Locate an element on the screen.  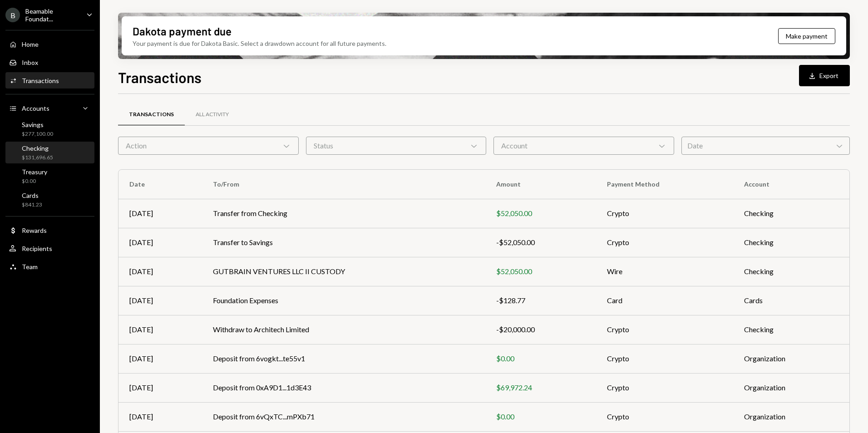
a: All Activity is located at coordinates (212, 115).